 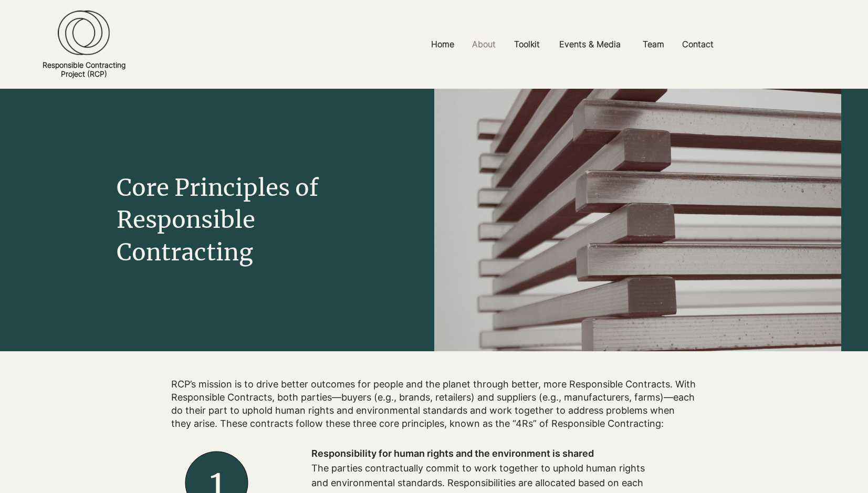 What do you see at coordinates (529, 44) in the screenshot?
I see `a: Toolkit` at bounding box center [529, 44].